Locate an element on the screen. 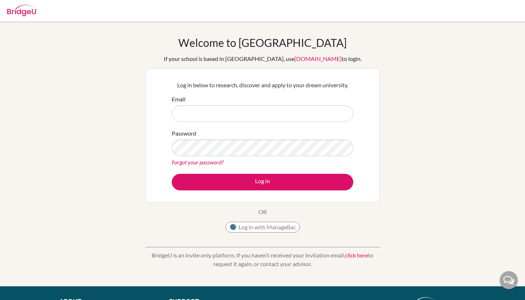  label: Password is located at coordinates (184, 133).